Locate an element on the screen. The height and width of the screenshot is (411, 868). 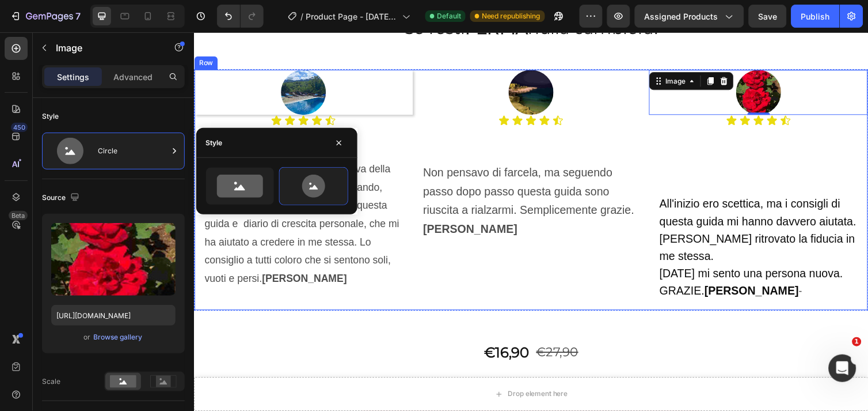
button: Publish is located at coordinates (816, 16).